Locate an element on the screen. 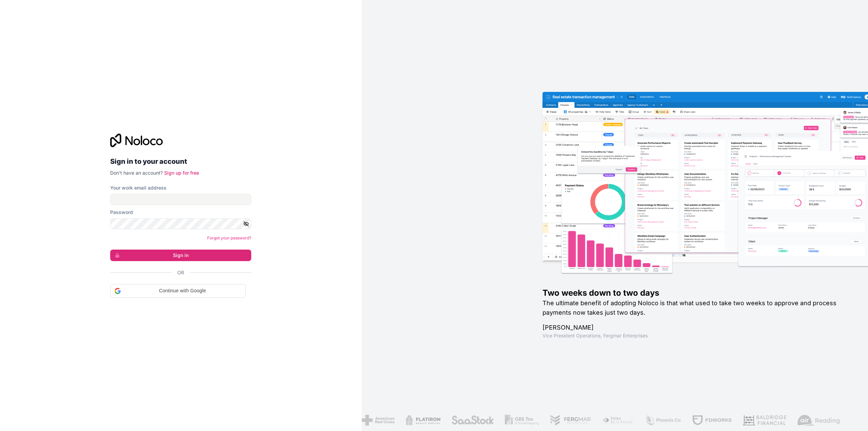  img: /assets/airreading-FwAmRzSr.png is located at coordinates (819, 421).